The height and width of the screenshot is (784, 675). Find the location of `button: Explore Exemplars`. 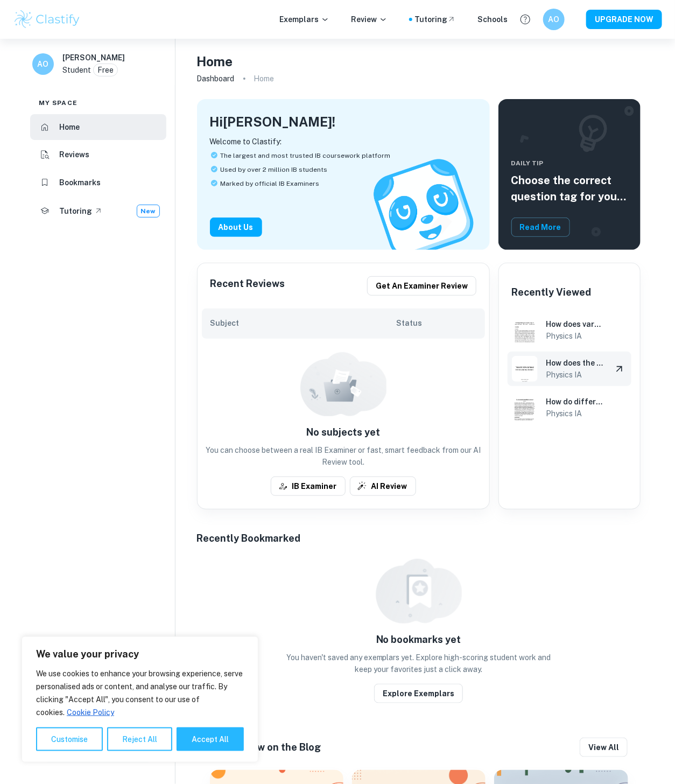

button: Explore Exemplars is located at coordinates (418, 693).